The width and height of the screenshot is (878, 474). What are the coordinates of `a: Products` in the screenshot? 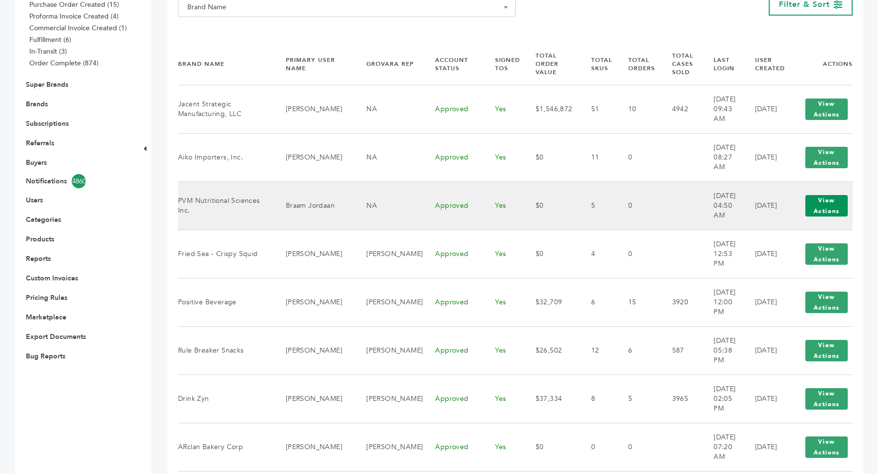 It's located at (40, 239).